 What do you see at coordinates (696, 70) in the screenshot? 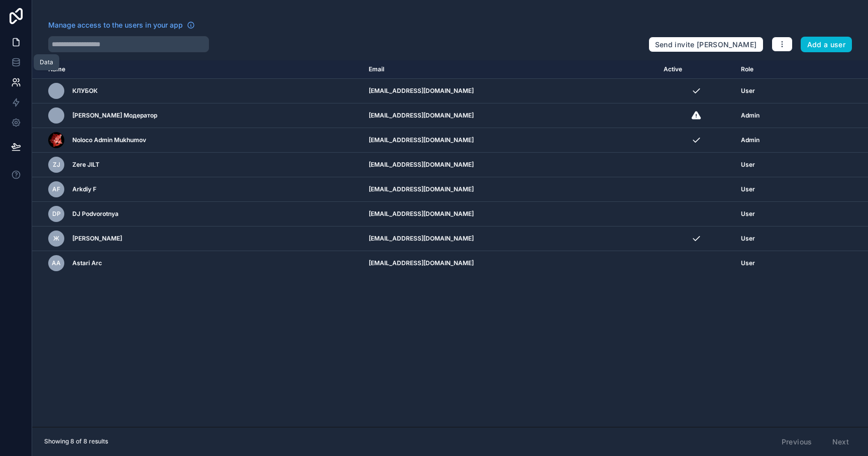
I see `th: Active` at bounding box center [696, 70].